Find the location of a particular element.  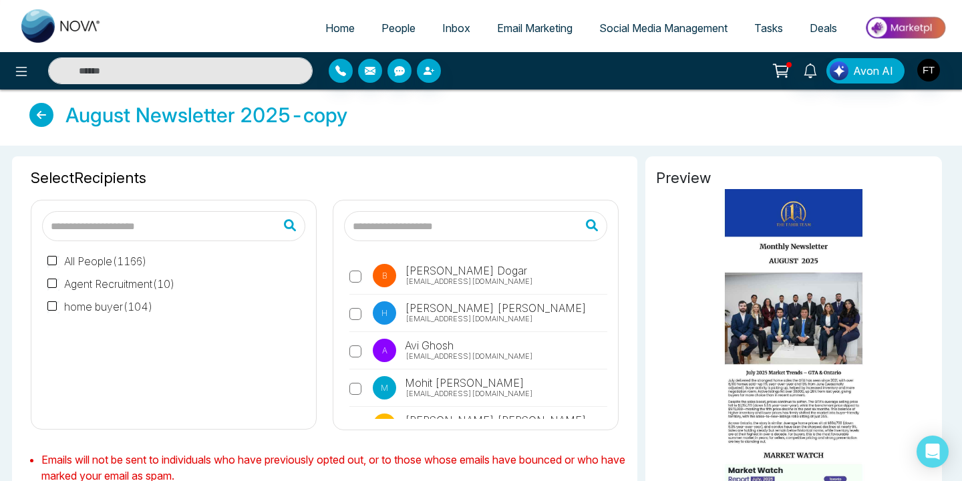

a: Deals is located at coordinates (823, 28).